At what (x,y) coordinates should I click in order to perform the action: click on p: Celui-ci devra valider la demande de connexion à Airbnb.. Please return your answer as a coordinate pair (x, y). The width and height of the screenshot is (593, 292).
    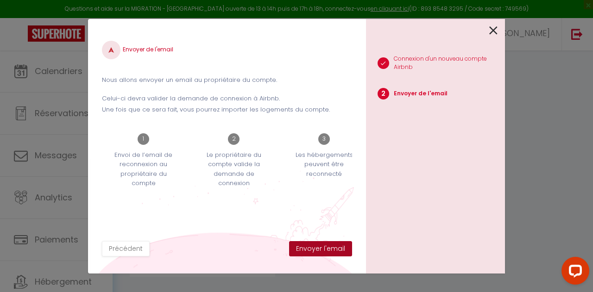
    Looking at the image, I should click on (227, 99).